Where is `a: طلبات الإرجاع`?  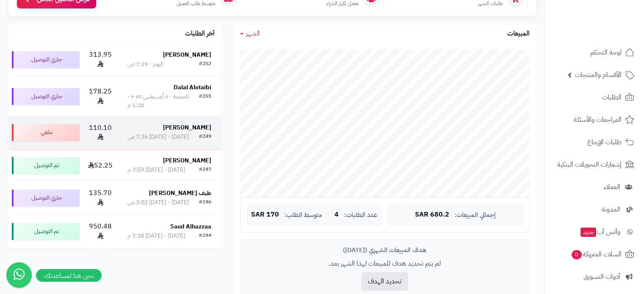
a: طلبات الإرجاع is located at coordinates (595, 142).